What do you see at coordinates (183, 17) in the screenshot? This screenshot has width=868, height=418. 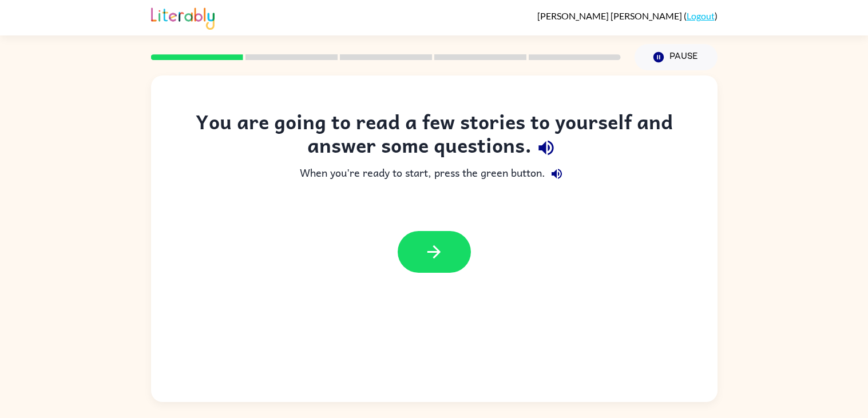 I see `img: Literably` at bounding box center [183, 17].